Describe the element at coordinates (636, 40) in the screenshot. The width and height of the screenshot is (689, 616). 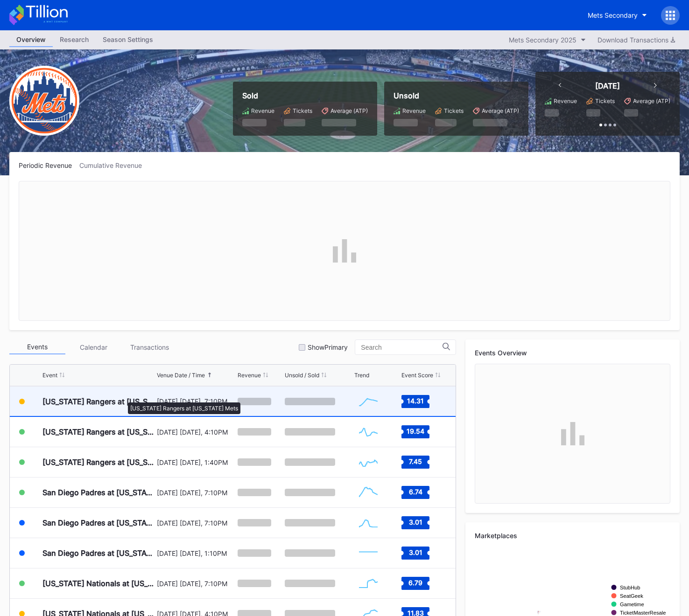
I see `div: Download Transactions` at that location.